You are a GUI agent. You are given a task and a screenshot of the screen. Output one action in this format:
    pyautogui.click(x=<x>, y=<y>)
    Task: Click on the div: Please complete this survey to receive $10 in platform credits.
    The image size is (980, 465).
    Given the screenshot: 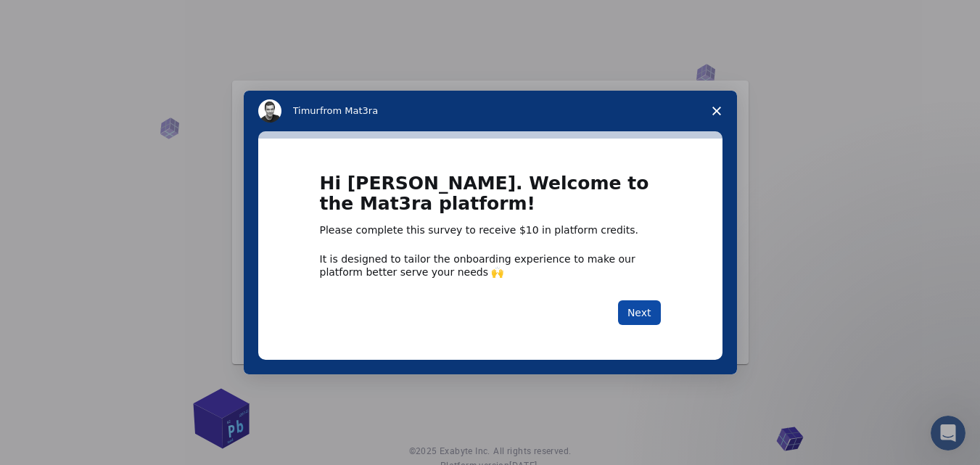 What is the action you would take?
    pyautogui.click(x=490, y=231)
    